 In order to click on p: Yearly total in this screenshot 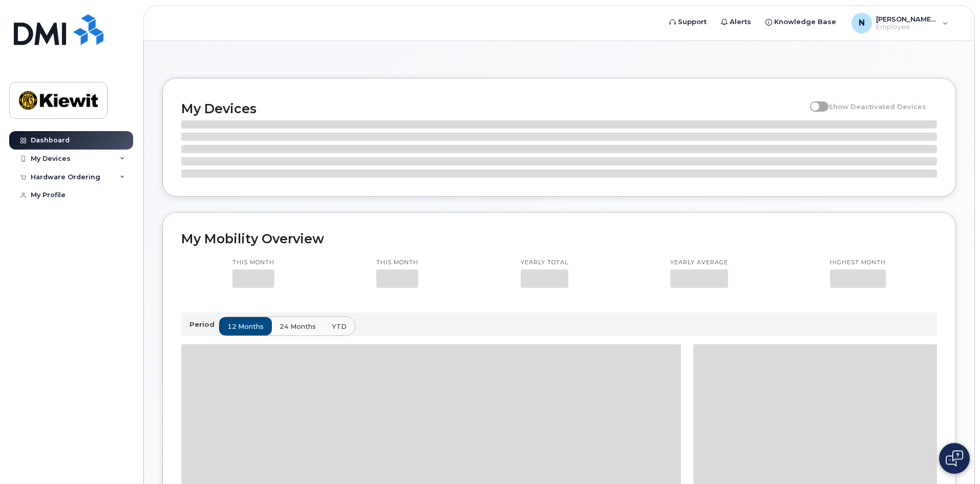, I will do `click(544, 263)`.